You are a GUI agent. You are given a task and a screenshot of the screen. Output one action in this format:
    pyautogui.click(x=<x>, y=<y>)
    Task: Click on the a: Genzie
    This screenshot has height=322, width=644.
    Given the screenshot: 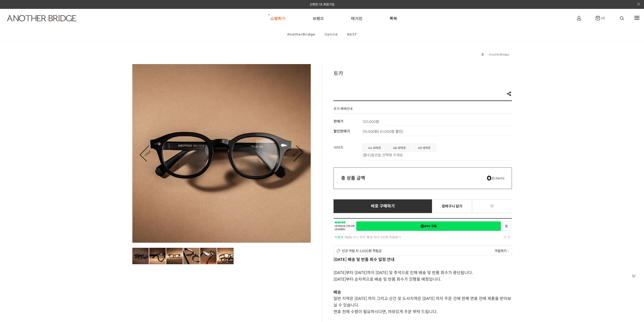 What is the action you would take?
    pyautogui.click(x=331, y=34)
    